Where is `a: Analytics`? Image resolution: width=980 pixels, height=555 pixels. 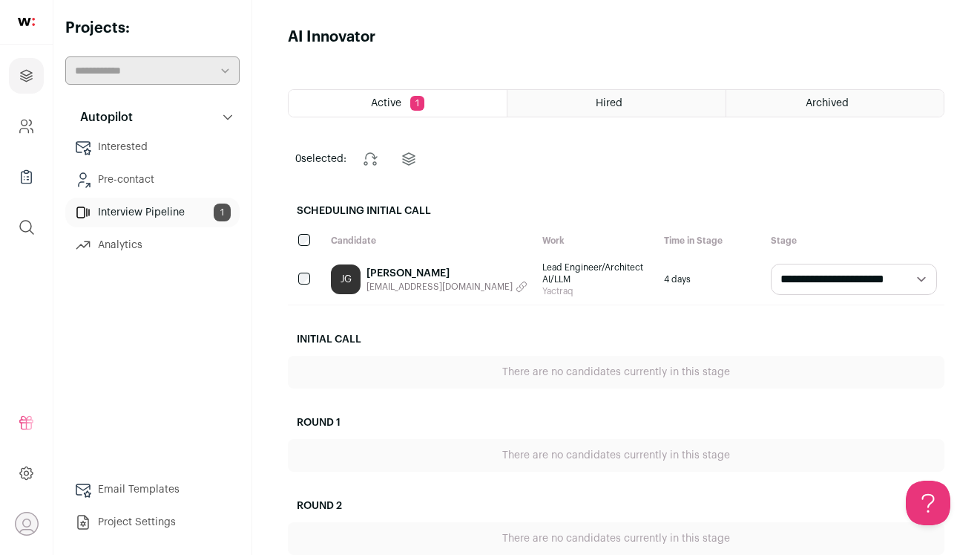
a: Analytics is located at coordinates (152, 245).